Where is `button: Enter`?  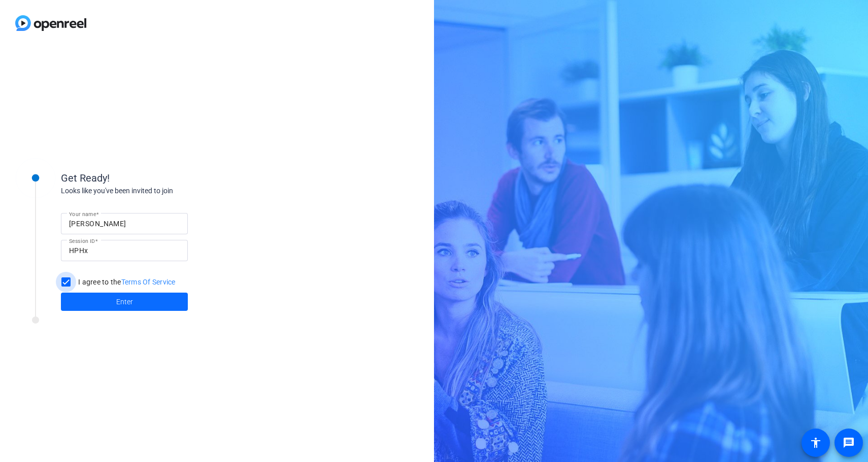
button: Enter is located at coordinates (125, 302).